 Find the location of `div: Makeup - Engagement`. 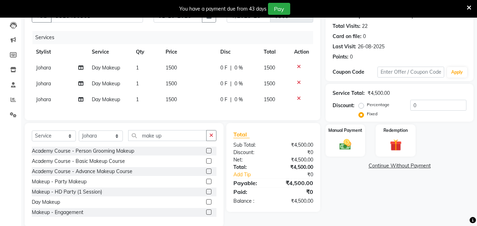

div: Makeup - Engagement is located at coordinates (58, 213).